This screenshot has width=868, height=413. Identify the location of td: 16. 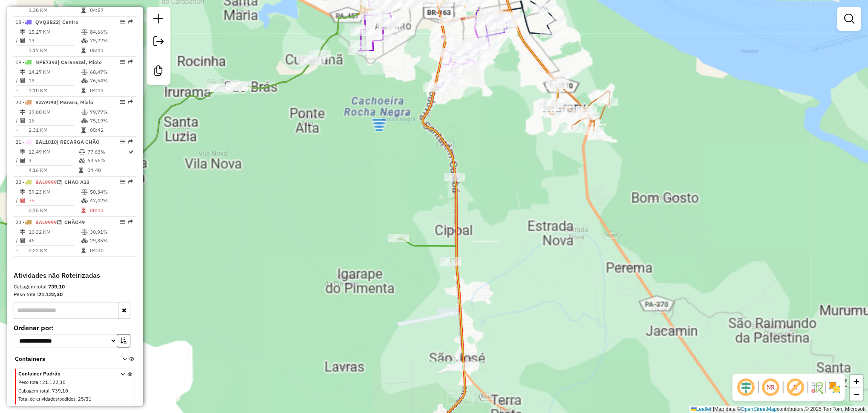
(54, 121).